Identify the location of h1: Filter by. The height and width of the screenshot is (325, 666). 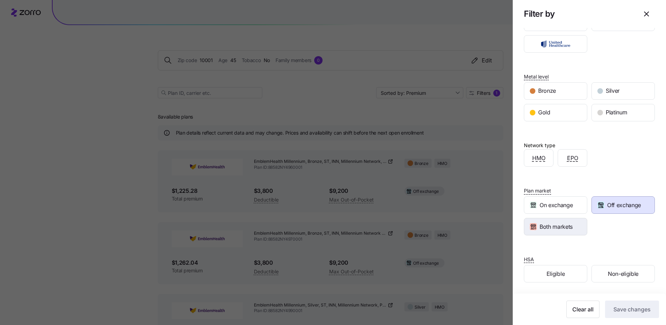
(539, 14).